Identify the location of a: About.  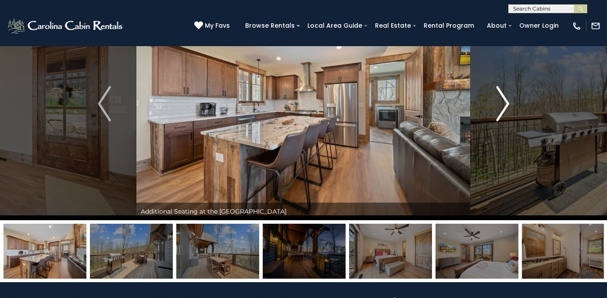
(497, 25).